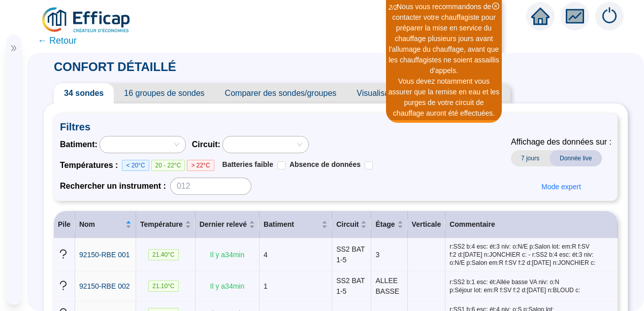 This screenshot has width=644, height=311. What do you see at coordinates (530, 158) in the screenshot?
I see `span: 7 jours` at bounding box center [530, 158].